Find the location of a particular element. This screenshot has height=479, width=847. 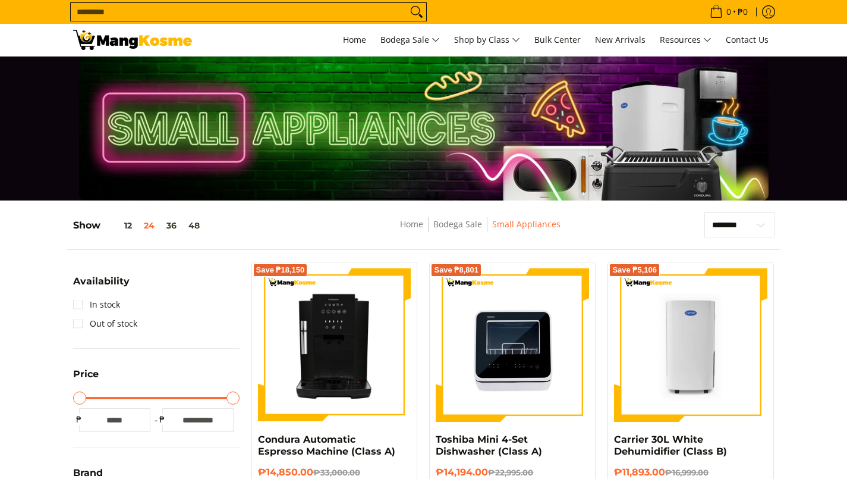

a: Contact Us is located at coordinates (748, 40).